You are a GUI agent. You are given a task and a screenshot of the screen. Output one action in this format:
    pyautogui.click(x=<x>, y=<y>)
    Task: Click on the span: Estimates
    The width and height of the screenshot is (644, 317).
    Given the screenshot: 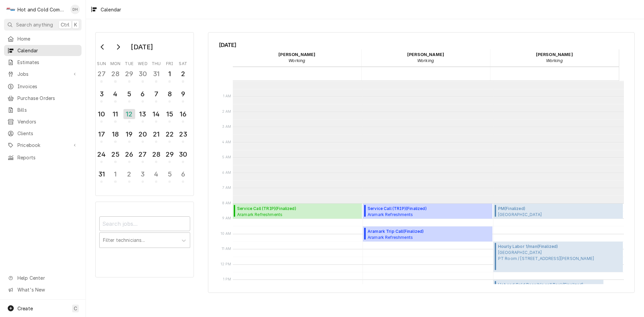 What is the action you would take?
    pyautogui.click(x=47, y=62)
    